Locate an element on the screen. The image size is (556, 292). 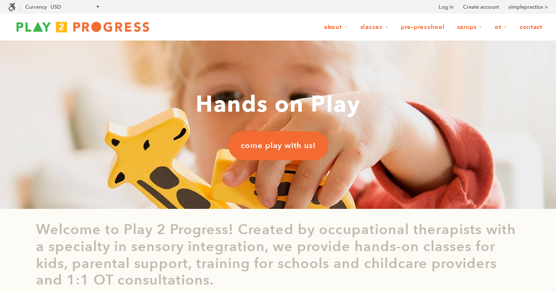
a: About is located at coordinates (336, 27).